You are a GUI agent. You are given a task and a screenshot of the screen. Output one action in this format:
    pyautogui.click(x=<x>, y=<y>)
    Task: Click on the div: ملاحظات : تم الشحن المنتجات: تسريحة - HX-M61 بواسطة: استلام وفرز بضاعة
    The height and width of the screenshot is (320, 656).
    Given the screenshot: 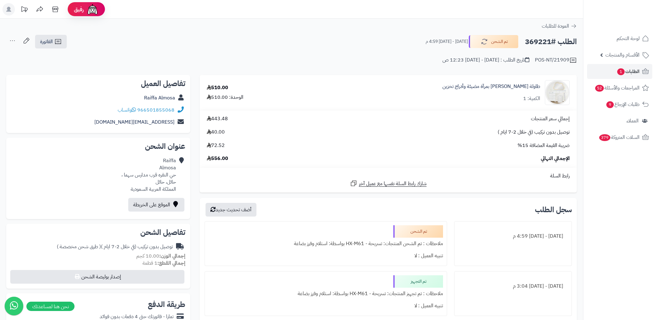 What is the action you would take?
    pyautogui.click(x=326, y=244)
    